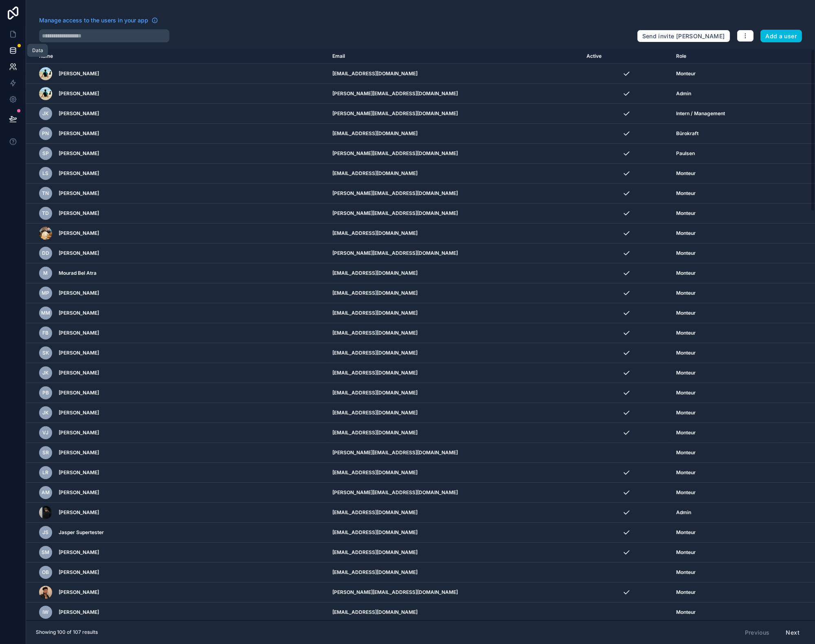 The width and height of the screenshot is (815, 644). I want to click on span: TD, so click(46, 214).